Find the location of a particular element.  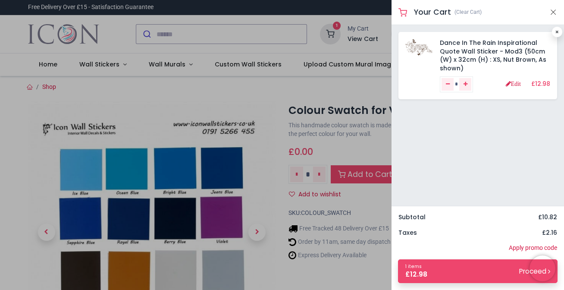

a: Remove one is located at coordinates (448, 85).